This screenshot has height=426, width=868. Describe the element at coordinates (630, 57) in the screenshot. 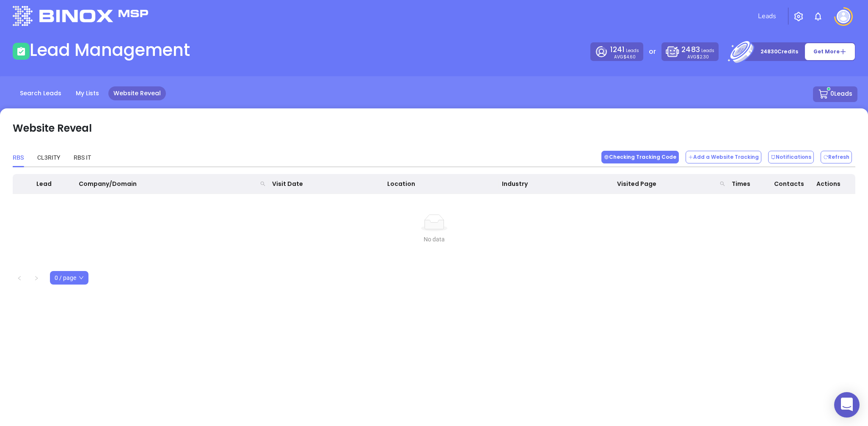

I see `span: $4.60` at that location.